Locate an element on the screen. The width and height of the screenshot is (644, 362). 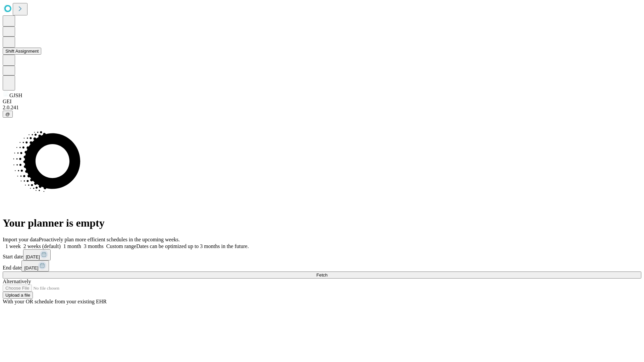
span: 2 weeks (default) is located at coordinates (42, 246).